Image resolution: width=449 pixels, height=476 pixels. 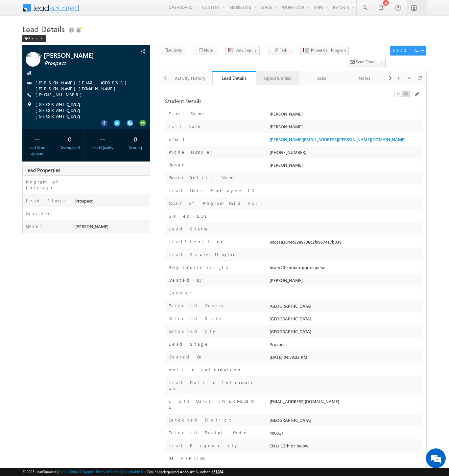 I want to click on label: Phone Number, so click(x=191, y=152).